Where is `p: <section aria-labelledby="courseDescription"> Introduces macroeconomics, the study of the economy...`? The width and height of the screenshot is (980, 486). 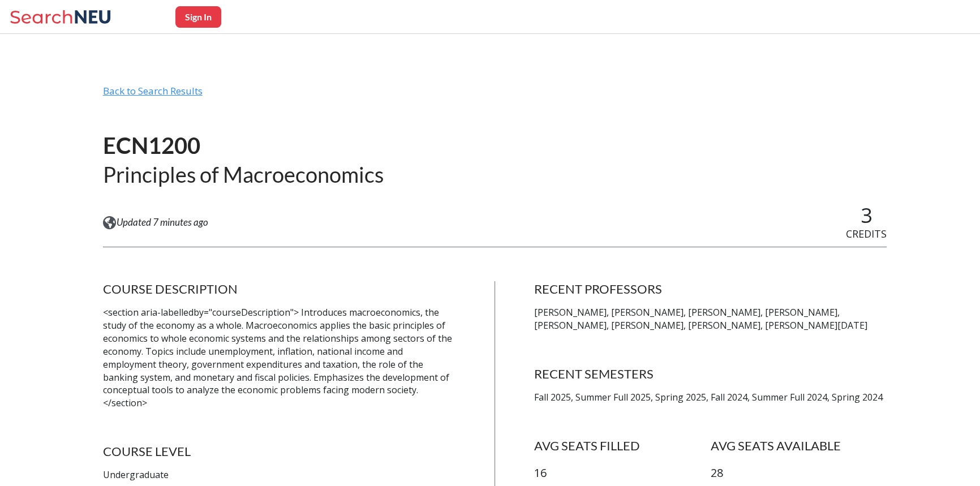 p: <section aria-labelledby="courseDescription"> Introduces macroeconomics, the study of the economy... is located at coordinates (280, 357).